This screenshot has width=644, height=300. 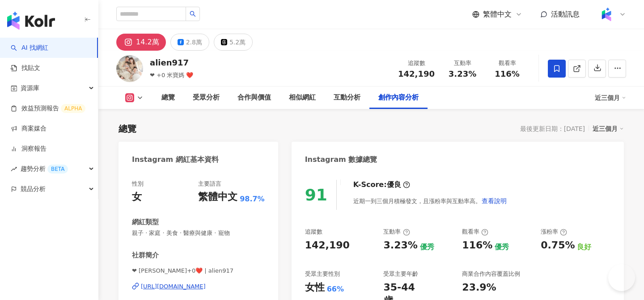 I want to click on div: 14.2萬, so click(x=147, y=42).